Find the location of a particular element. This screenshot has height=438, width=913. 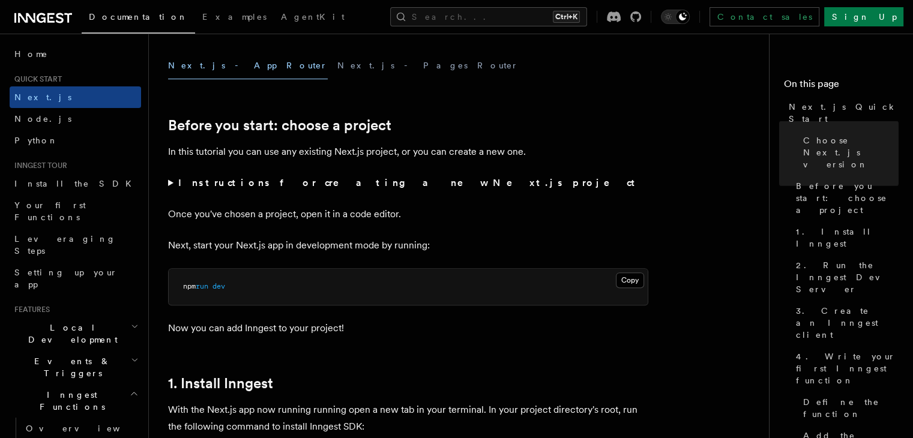

span: run is located at coordinates (202, 286).